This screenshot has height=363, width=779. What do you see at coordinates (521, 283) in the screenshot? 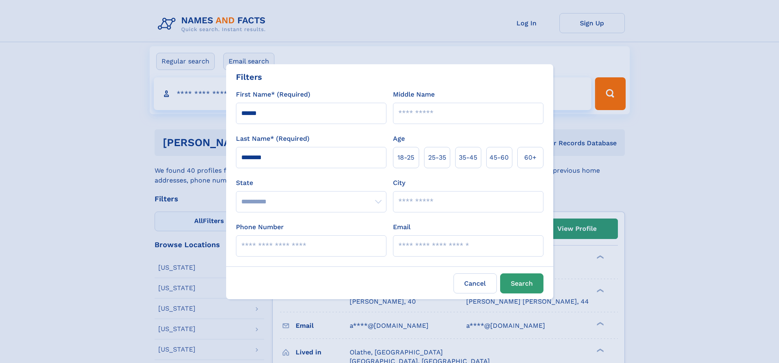
I see `button: Search` at bounding box center [521, 283].